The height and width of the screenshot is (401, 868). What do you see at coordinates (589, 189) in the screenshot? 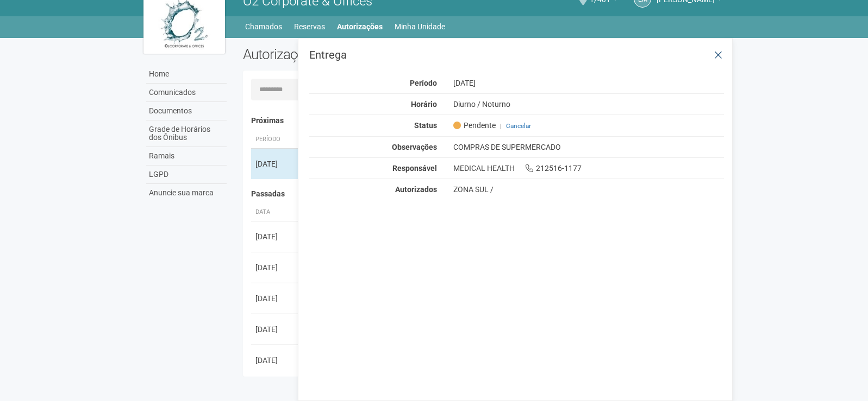
I see `div: ZONA SUL /` at bounding box center [589, 189].